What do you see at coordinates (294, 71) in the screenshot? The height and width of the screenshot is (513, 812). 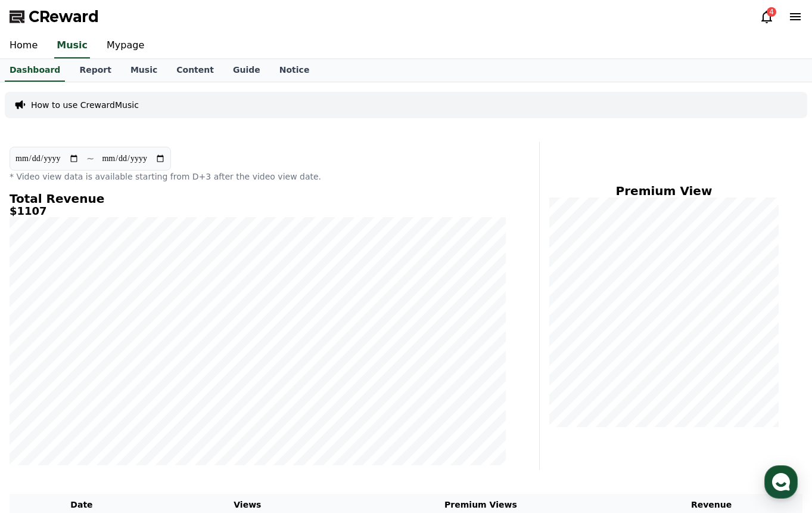 I see `a: Notice` at bounding box center [294, 71].